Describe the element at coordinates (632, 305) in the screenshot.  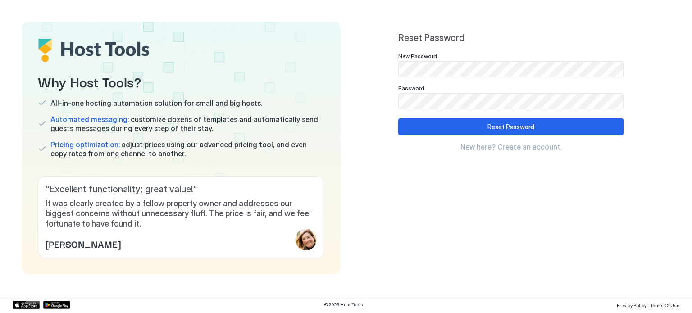
I see `a: Privacy Policy` at that location.